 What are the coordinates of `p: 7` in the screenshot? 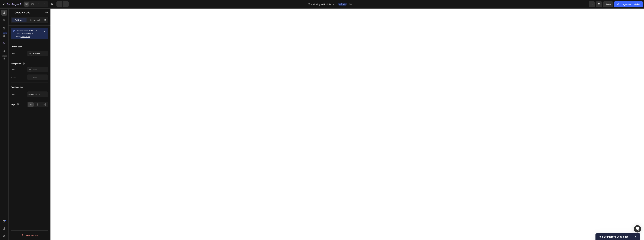 It's located at (20, 4).